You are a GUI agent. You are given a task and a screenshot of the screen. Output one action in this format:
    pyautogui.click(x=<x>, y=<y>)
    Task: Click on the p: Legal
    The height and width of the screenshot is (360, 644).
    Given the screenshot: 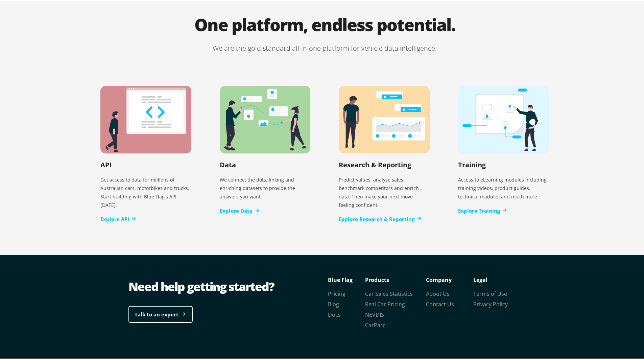 What is the action you would take?
    pyautogui.click(x=497, y=279)
    